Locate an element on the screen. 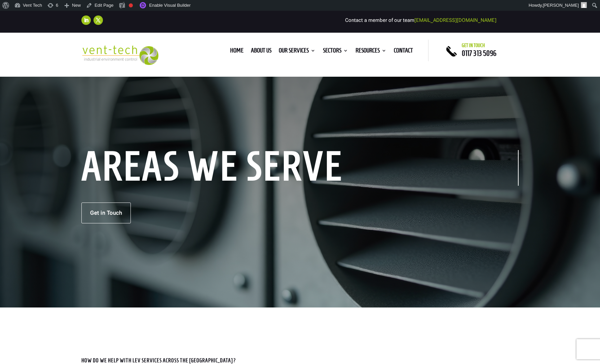  img: 2023-09-27T08_35_16.549ZVENT-TECH---Clear-background is located at coordinates (120, 55).